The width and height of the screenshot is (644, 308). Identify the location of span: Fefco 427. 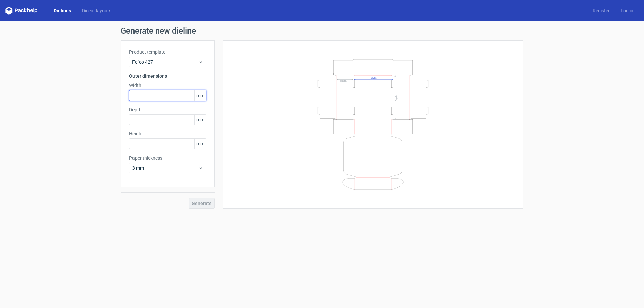
(165, 62).